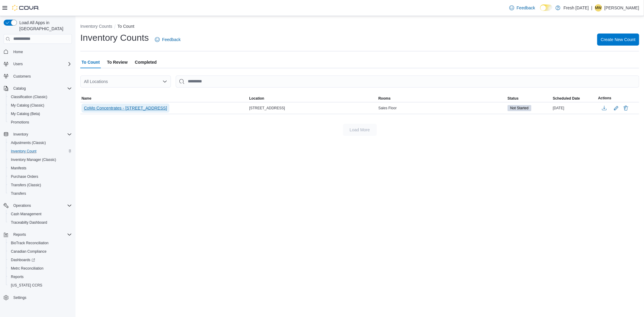  Describe the element at coordinates (38, 88) in the screenshot. I see `button: Catalog` at that location.